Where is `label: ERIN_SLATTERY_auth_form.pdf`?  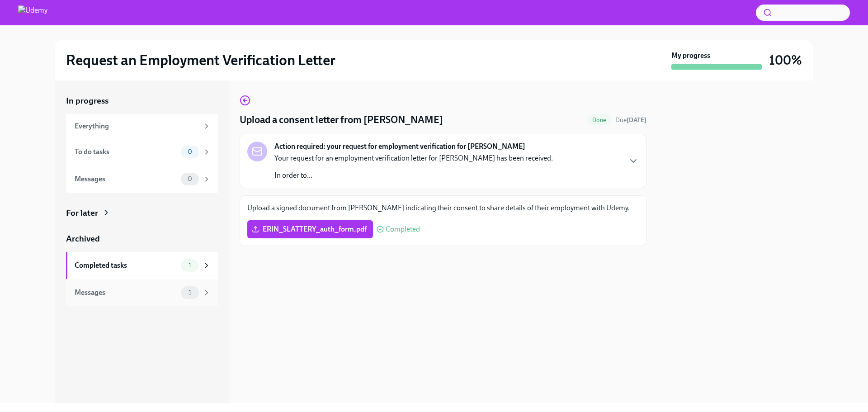
label: ERIN_SLATTERY_auth_form.pdf is located at coordinates (310, 230).